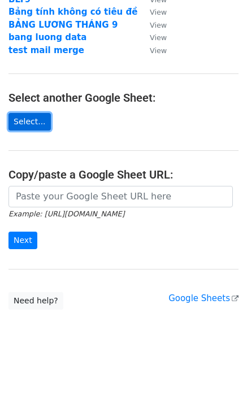  What do you see at coordinates (36, 301) in the screenshot?
I see `a: Need help?` at bounding box center [36, 301].